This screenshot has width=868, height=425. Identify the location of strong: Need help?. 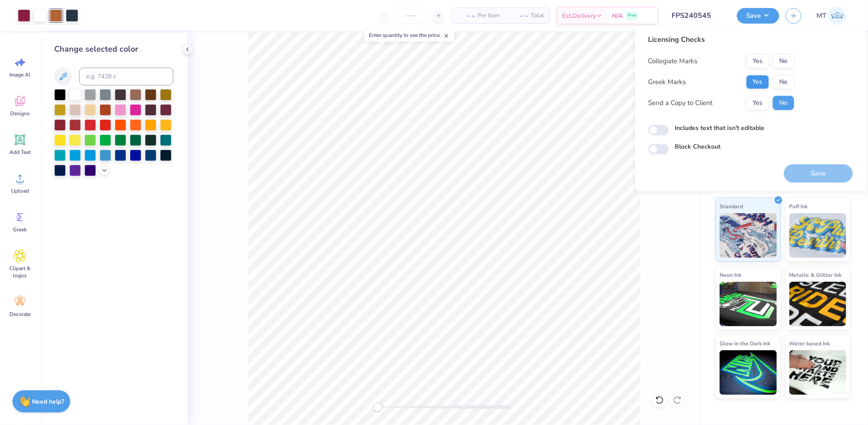
(48, 401).